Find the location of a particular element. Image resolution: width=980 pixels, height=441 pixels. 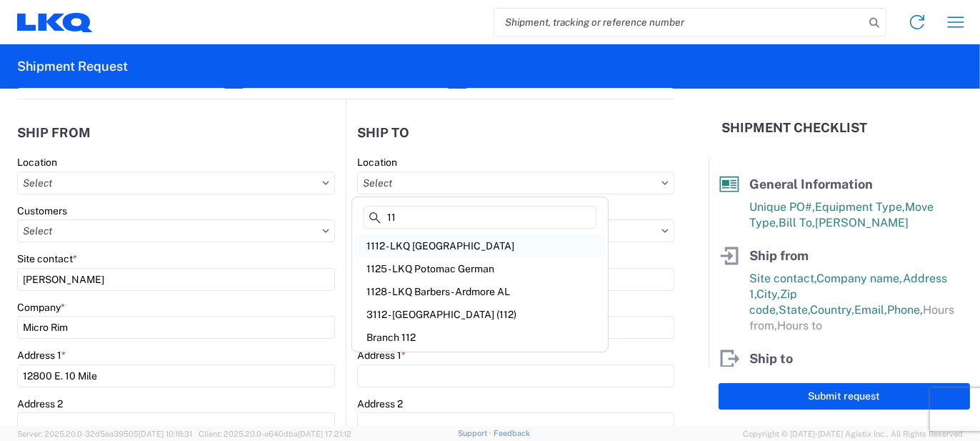

a: Feedback is located at coordinates (511, 433).